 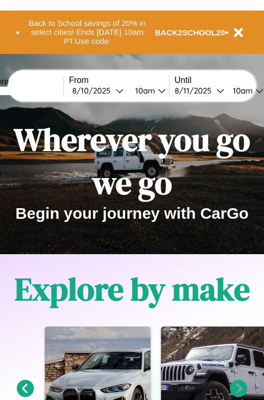 I want to click on div: 8 / 11 / 2025, so click(x=195, y=90).